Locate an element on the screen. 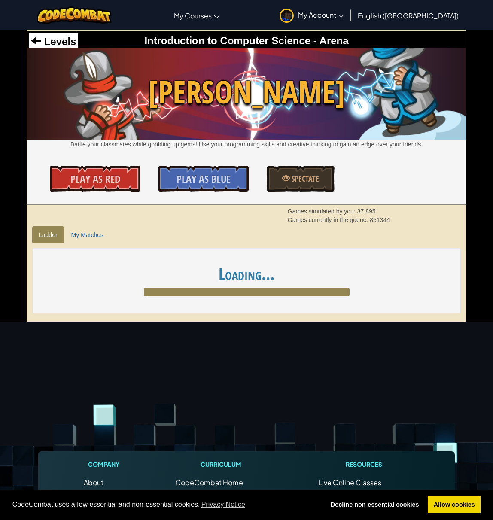 The image size is (493, 520). span: Games simulated by you: is located at coordinates (322, 211).